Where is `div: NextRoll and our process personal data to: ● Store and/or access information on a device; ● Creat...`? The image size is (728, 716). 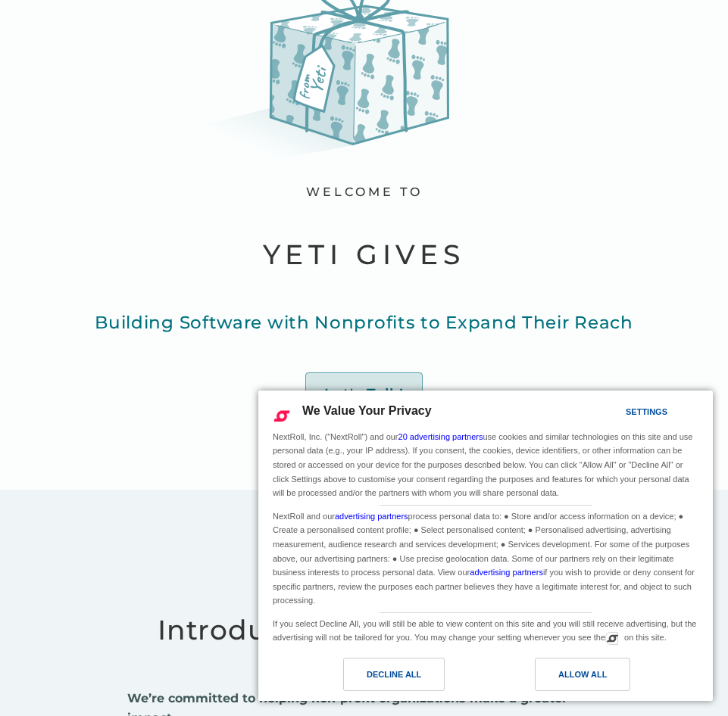
div: NextRoll and our process personal data to: ● Store and/or access information on a device; ● Creat... is located at coordinates (485, 557).